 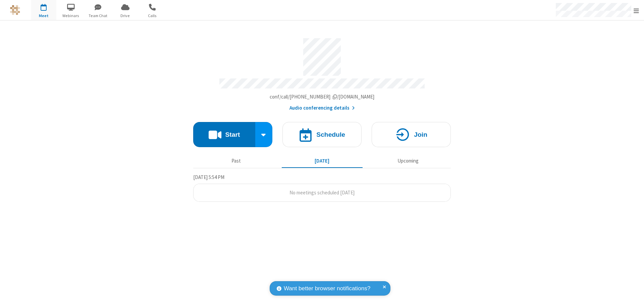 What do you see at coordinates (331, 134) in the screenshot?
I see `h4: Schedule` at bounding box center [331, 134].